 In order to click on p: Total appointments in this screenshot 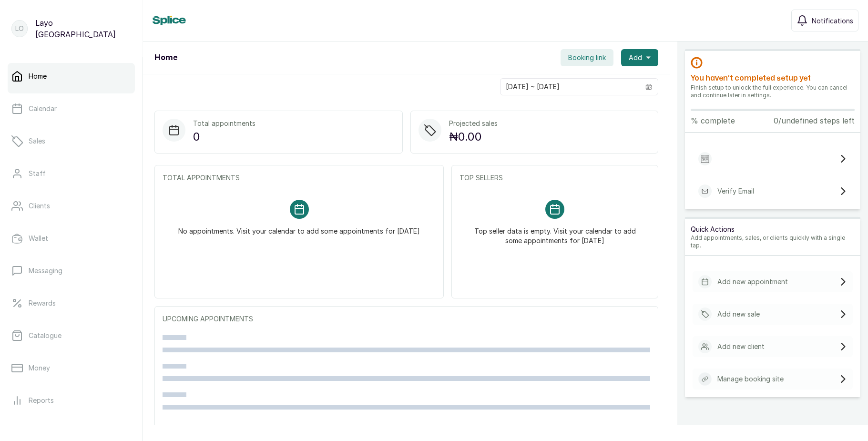, I will do `click(224, 123)`.